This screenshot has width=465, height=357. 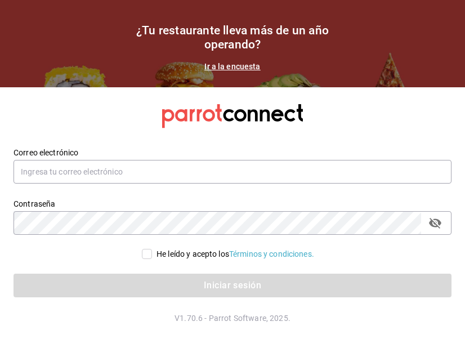 What do you see at coordinates (436, 223) in the screenshot?
I see `button: passwordField` at bounding box center [436, 223].